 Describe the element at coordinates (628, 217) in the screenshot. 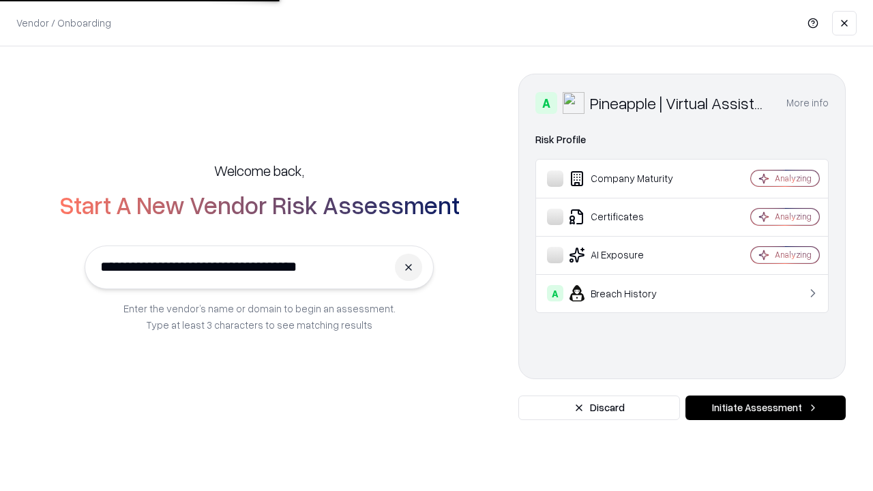

I see `div: Certificates` at that location.